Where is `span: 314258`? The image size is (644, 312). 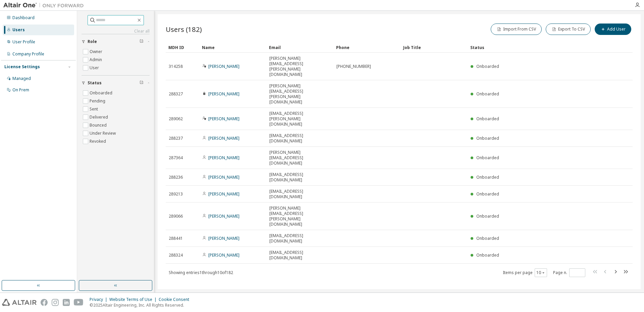 span: 314258 is located at coordinates (176, 67).